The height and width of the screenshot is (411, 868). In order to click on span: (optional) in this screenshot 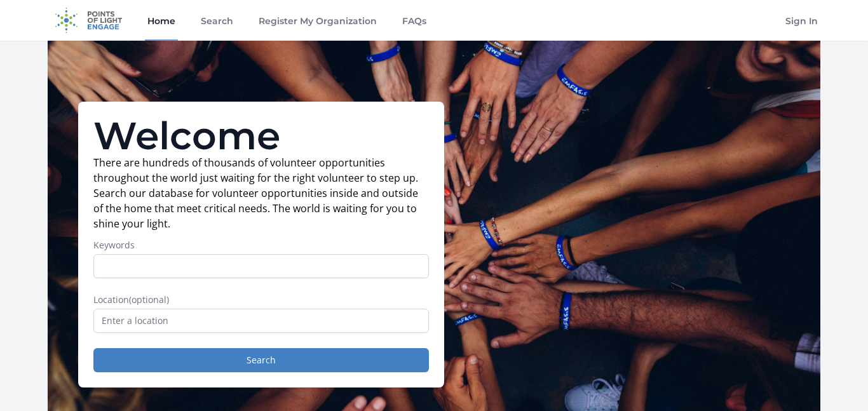, I will do `click(149, 299)`.